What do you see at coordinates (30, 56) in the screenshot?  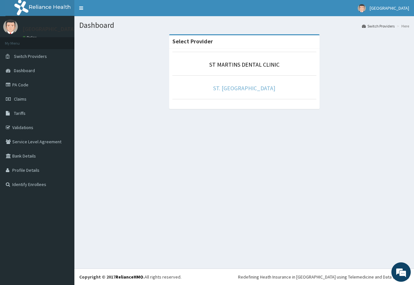 I see `span: Switch Providers` at bounding box center [30, 56].